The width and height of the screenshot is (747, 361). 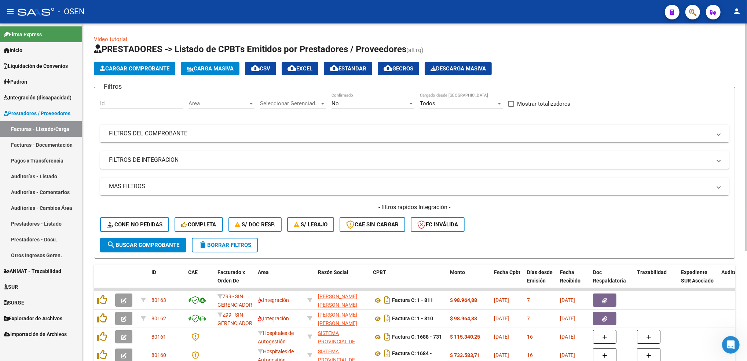 What do you see at coordinates (428, 103) in the screenshot?
I see `span: Todos` at bounding box center [428, 103].